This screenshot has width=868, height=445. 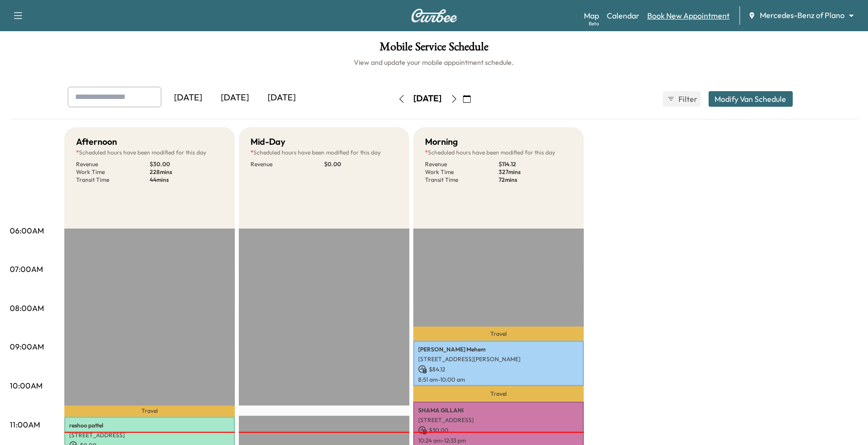 I want to click on h5: Morning, so click(x=441, y=142).